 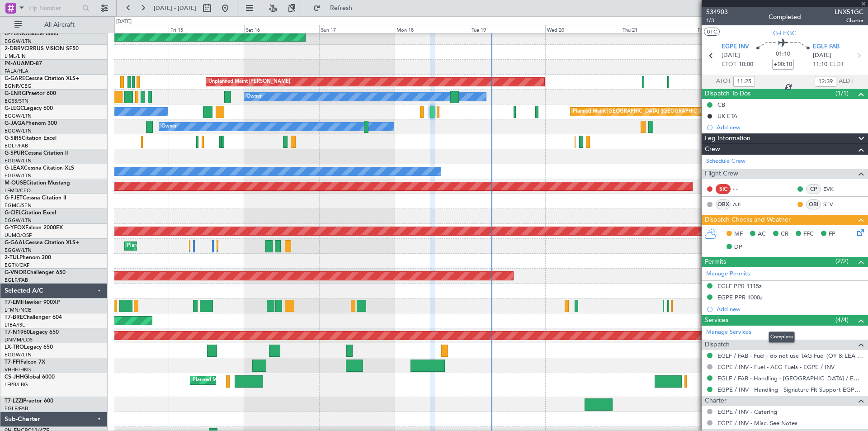 What do you see at coordinates (837, 65) in the screenshot?
I see `span: ELDT` at bounding box center [837, 65].